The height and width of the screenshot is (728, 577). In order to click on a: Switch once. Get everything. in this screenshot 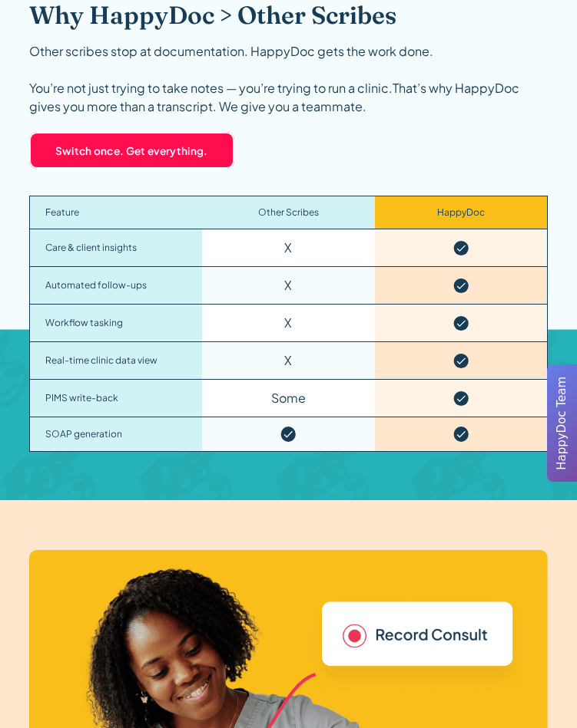, I will do `click(131, 150)`.